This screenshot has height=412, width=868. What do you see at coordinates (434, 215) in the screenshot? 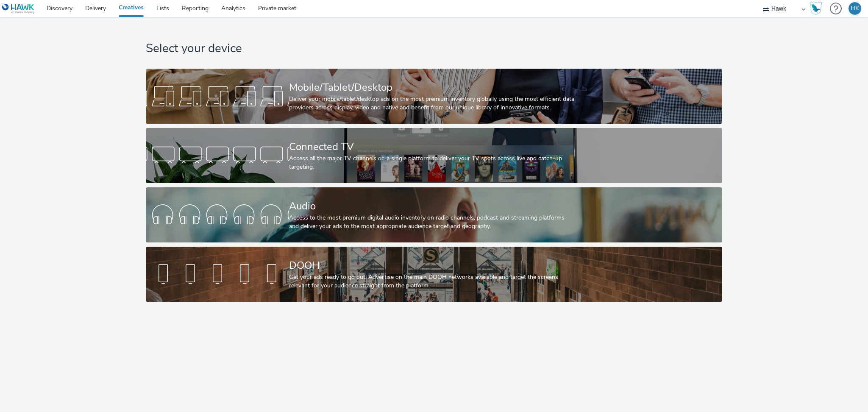
I see `a: AudioAccess to the most premium digital audio inventory on radio channels, podcast and streaming ...` at bounding box center [434, 215].